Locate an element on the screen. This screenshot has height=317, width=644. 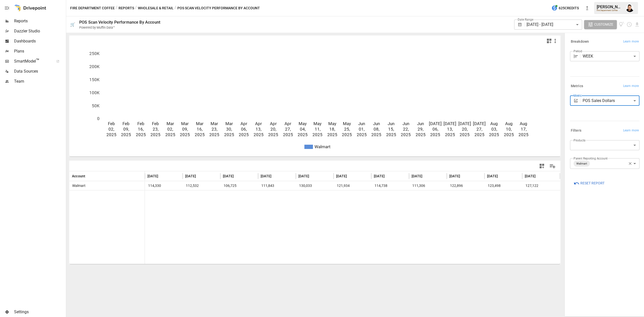
text: 03, is located at coordinates (494, 129).